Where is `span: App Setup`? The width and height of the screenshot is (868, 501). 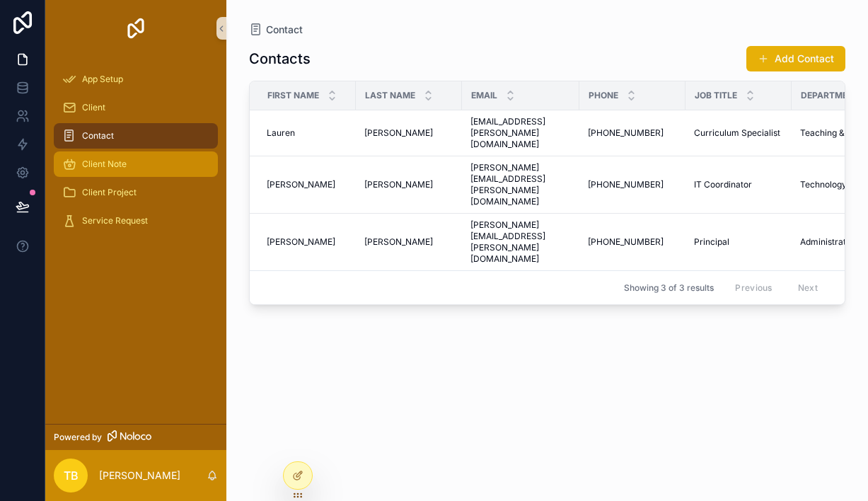
span: App Setup is located at coordinates (103, 79).